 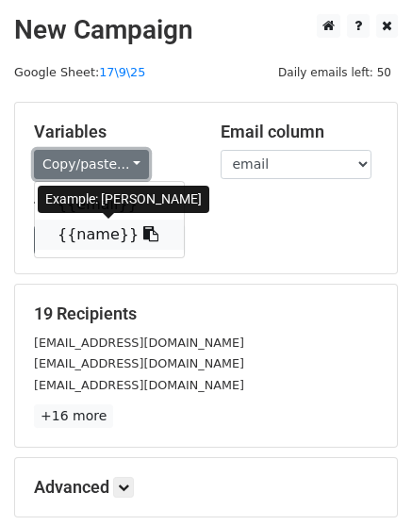 What do you see at coordinates (364, 479) in the screenshot?
I see `div: Chat Widget` at bounding box center [364, 479].